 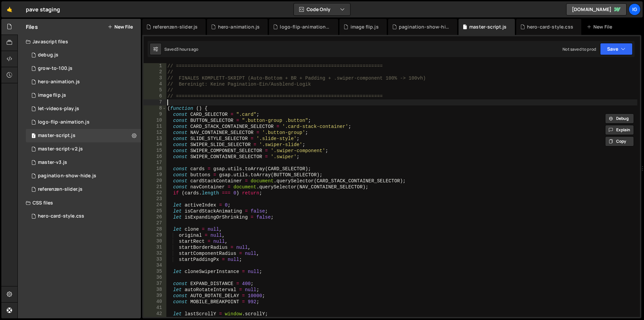 I want to click on div: 37, so click(x=155, y=283).